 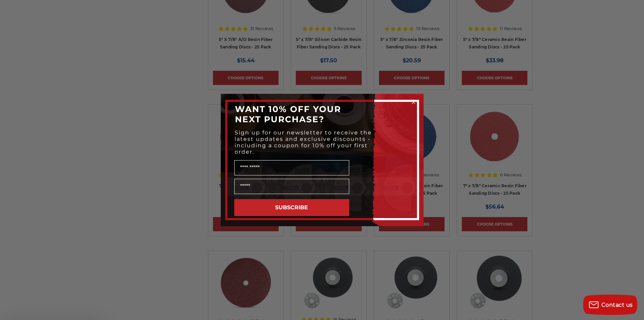 What do you see at coordinates (303, 142) in the screenshot?
I see `span: Sign up for our newsletter to receive the latest updates and exclusive discounts - including a co...` at bounding box center [303, 142].